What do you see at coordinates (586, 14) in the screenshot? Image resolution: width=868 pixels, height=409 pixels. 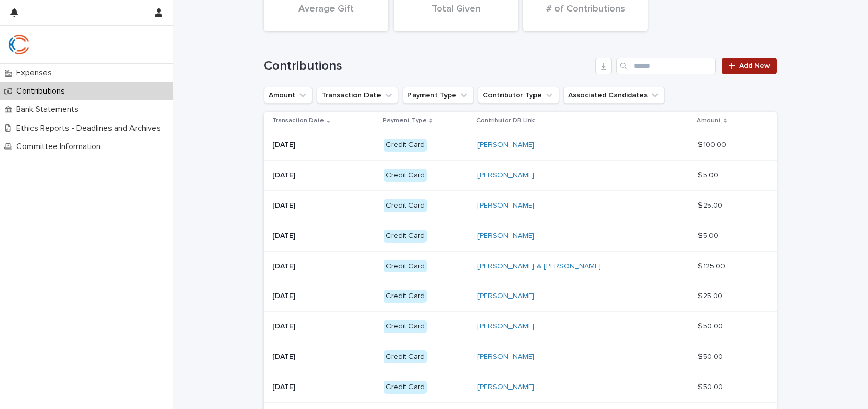 I see `div: # of Contributions` at bounding box center [586, 14].